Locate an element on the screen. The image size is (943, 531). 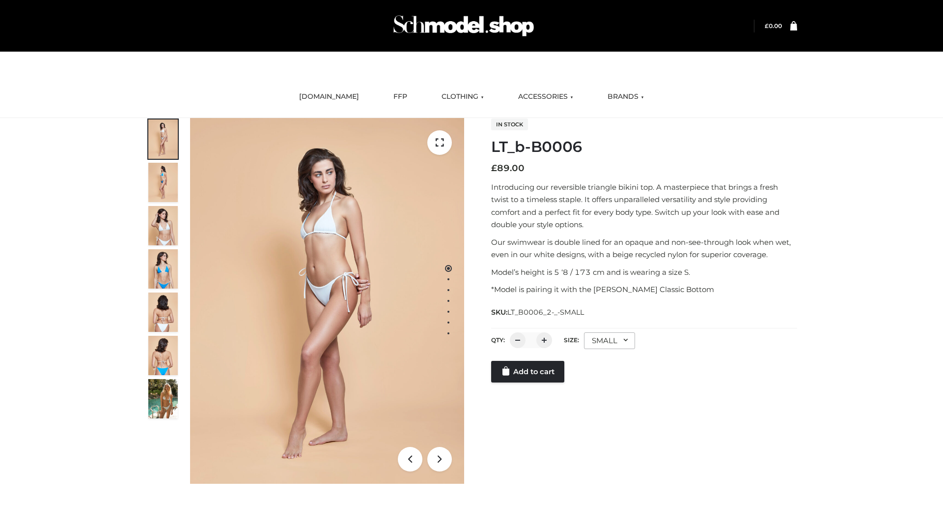
bdi: 0.00 is located at coordinates (773, 26).